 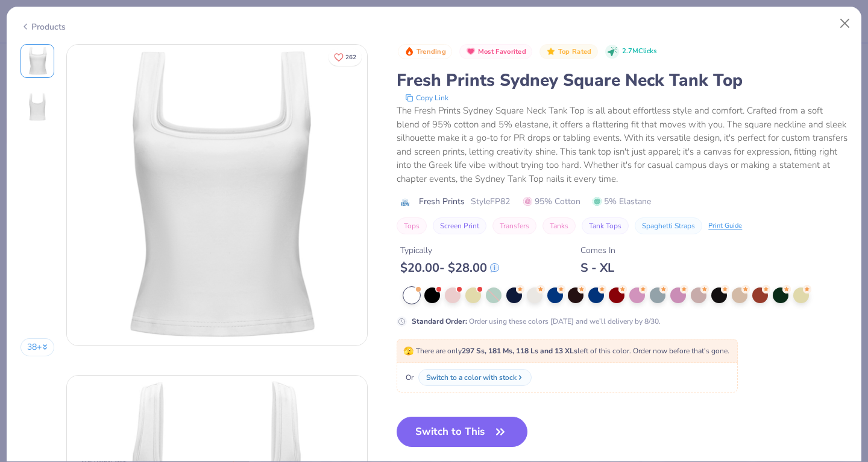 What do you see at coordinates (559, 226) in the screenshot?
I see `button: Tanks` at bounding box center [559, 226].